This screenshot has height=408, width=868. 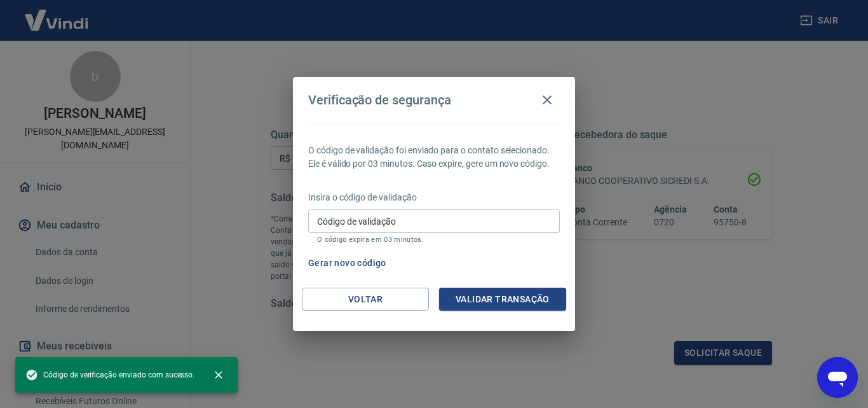 I want to click on span: Código de verificação enviado com sucesso., so click(x=110, y=374).